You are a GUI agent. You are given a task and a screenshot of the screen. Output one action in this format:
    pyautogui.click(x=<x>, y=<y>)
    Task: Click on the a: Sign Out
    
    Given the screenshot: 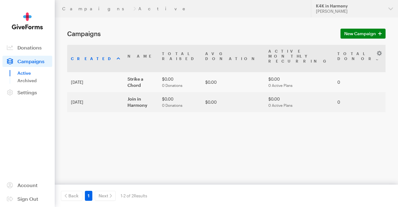 What is the action you would take?
    pyautogui.click(x=27, y=199)
    